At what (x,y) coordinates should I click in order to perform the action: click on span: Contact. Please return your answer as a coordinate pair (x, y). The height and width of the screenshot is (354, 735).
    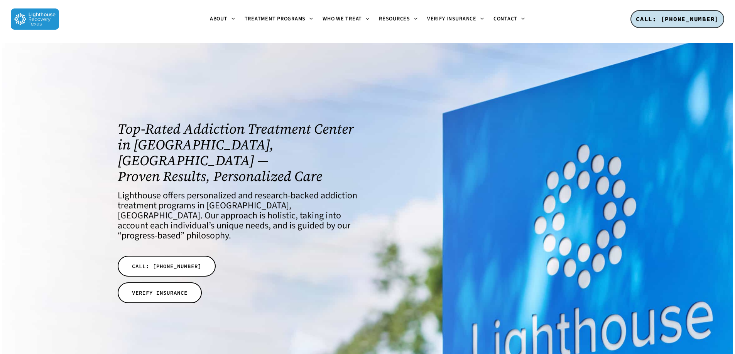
    Looking at the image, I should click on (505, 19).